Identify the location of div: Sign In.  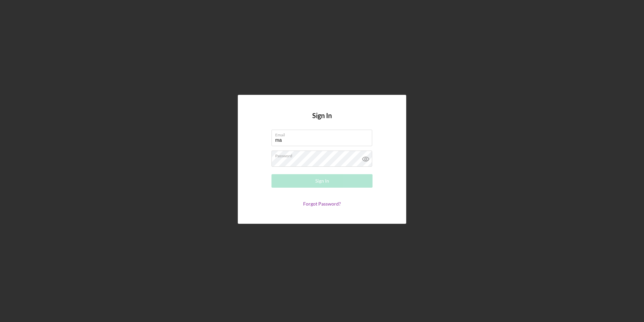
(322, 180).